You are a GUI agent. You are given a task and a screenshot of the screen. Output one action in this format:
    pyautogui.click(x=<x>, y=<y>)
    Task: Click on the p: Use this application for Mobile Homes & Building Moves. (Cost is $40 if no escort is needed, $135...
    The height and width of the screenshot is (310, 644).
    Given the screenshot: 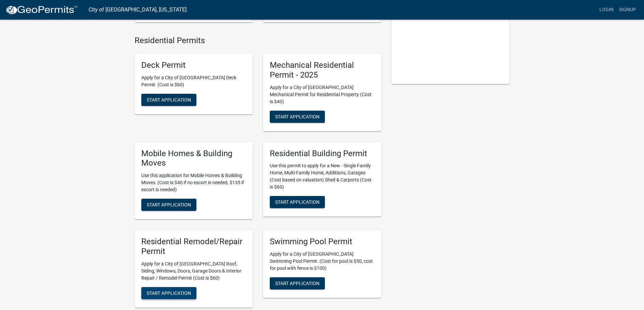 What is the action you would take?
    pyautogui.click(x=194, y=183)
    